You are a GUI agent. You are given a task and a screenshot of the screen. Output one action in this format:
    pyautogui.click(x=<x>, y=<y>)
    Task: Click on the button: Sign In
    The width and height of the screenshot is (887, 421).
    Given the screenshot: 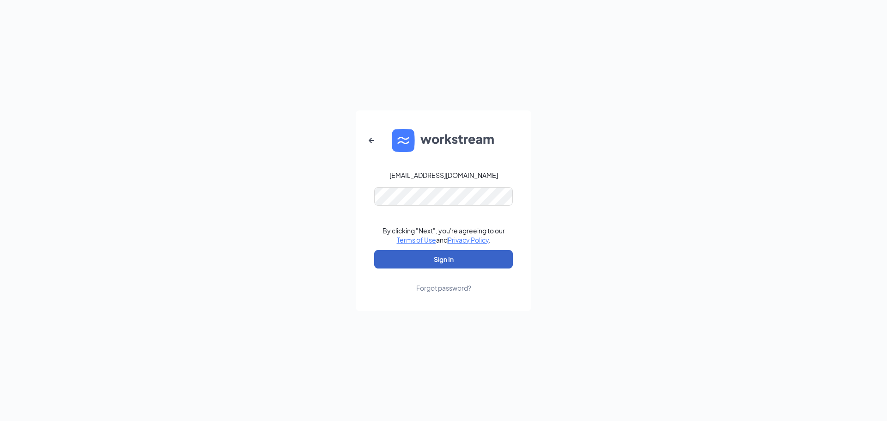 What is the action you would take?
    pyautogui.click(x=443, y=259)
    